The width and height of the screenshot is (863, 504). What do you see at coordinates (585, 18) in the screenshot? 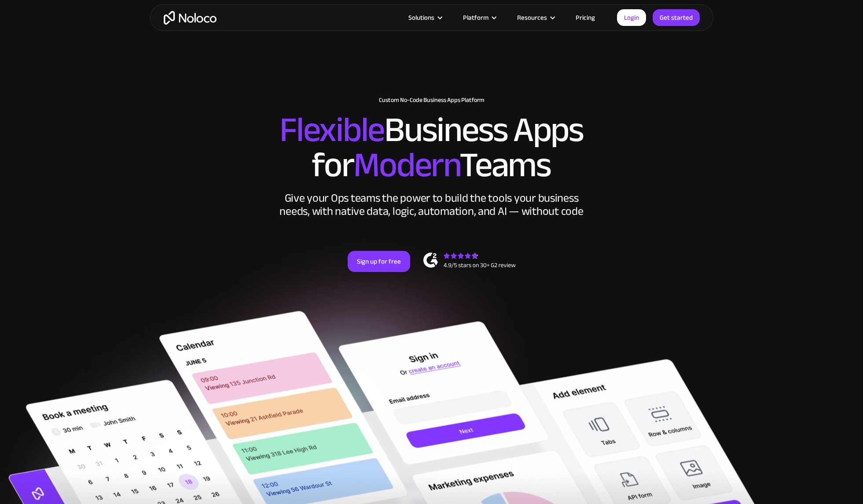
I see `a: Pricing` at bounding box center [585, 18].